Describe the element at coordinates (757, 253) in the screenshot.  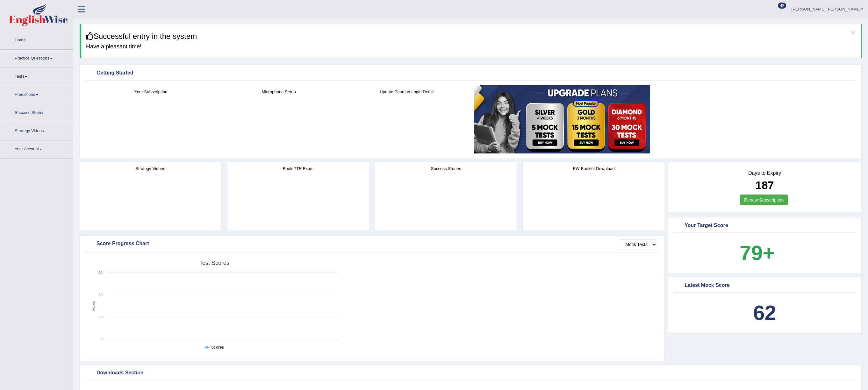
I see `b: 79+` at that location.